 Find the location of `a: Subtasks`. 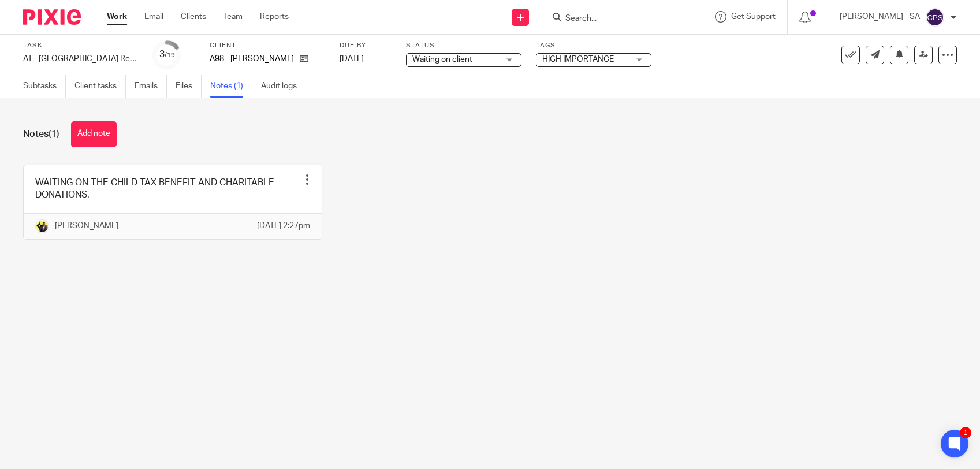

a: Subtasks is located at coordinates (45, 86).